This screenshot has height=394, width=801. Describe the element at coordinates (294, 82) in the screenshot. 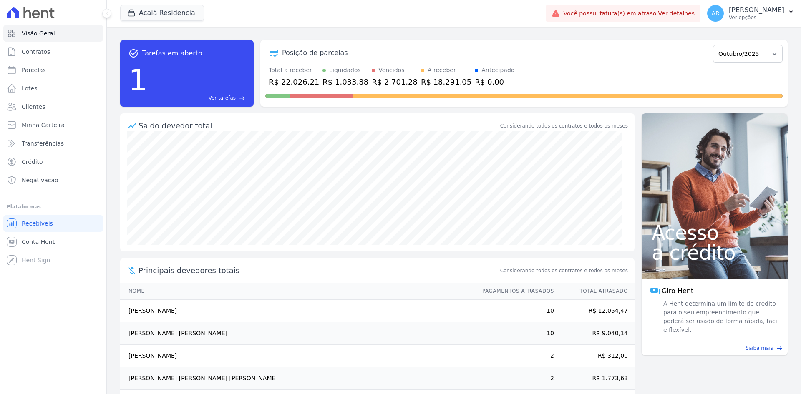

I see `div: R$ 22.026,21` at that location.